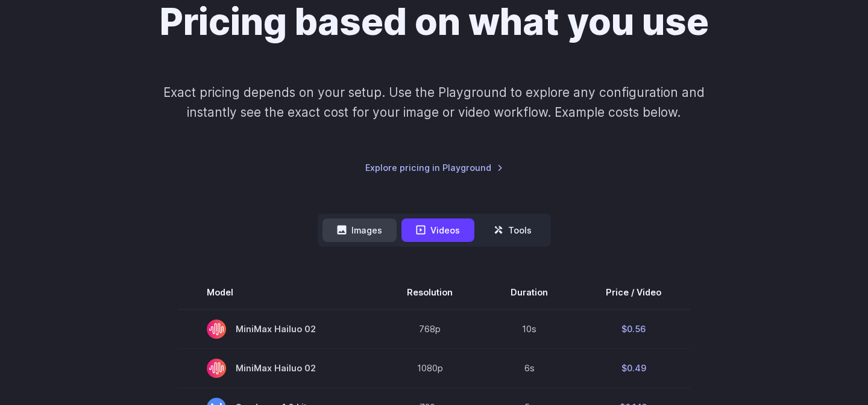 The height and width of the screenshot is (405, 868). I want to click on td: 768p, so click(430, 329).